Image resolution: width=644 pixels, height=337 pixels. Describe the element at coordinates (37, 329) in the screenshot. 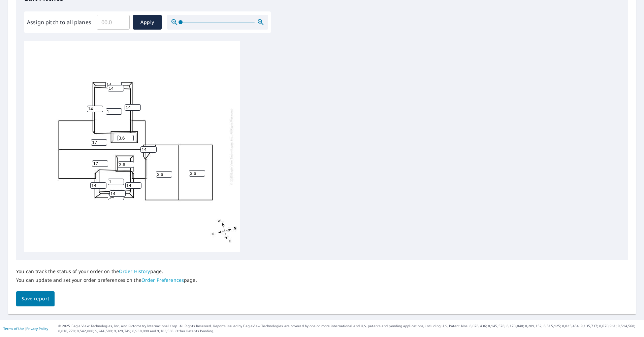

I see `a: Privacy Policy` at that location.